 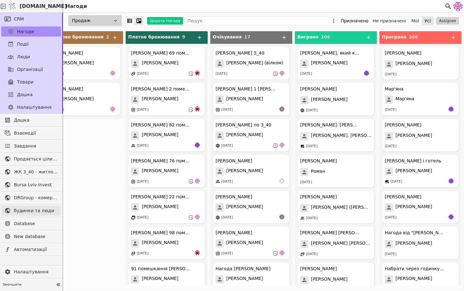 I want to click on a: Події, so click(x=31, y=44).